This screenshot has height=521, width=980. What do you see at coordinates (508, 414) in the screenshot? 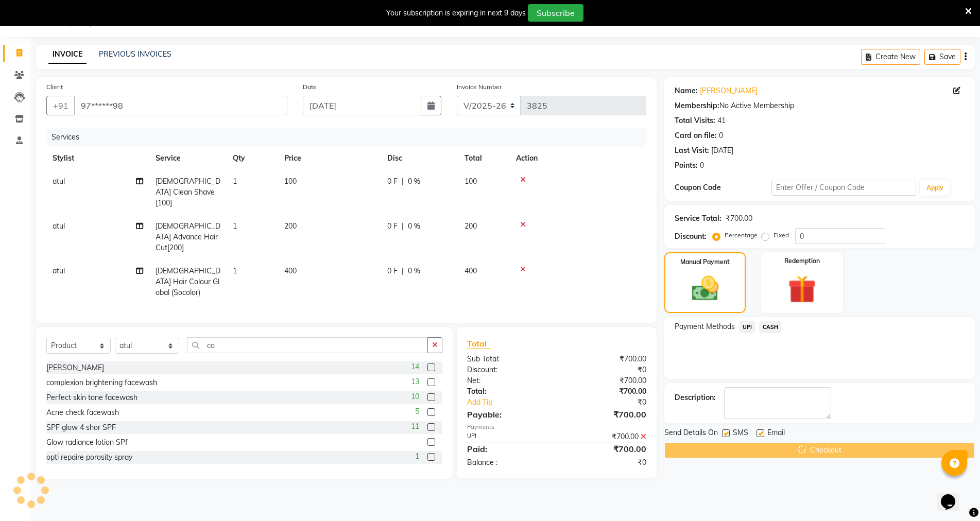
I see `div: Payable:` at bounding box center [508, 414].